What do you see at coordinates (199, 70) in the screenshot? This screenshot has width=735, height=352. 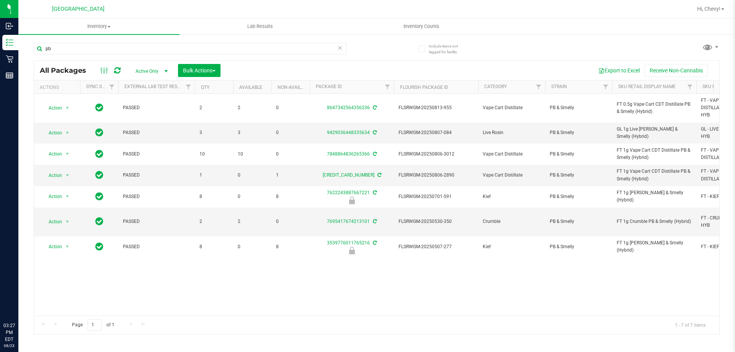 I see `button: Bulk Actions` at bounding box center [199, 70].